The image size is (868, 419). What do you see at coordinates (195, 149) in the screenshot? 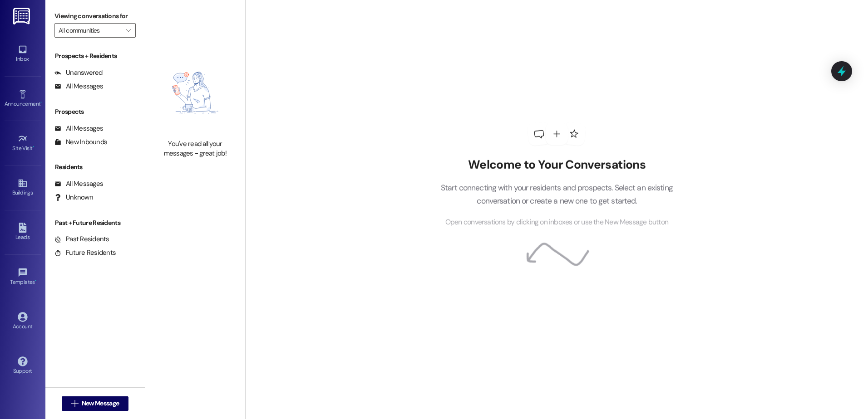
I see `div: You've read all your messages - great job!` at bounding box center [195, 149].